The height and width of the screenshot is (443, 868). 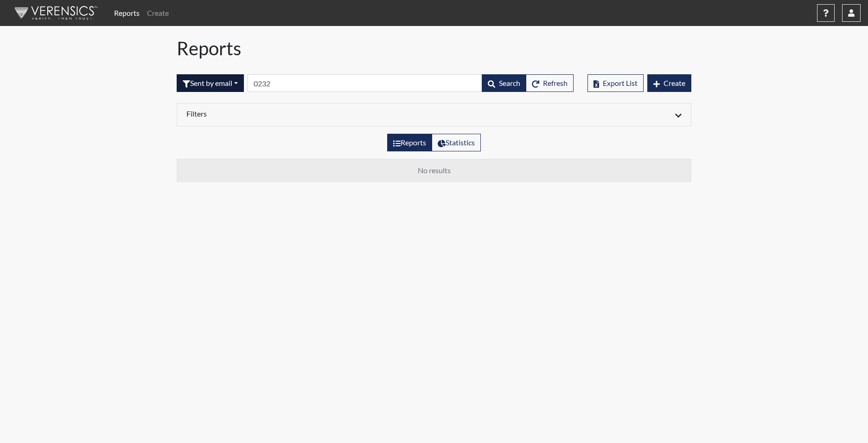 What do you see at coordinates (550, 83) in the screenshot?
I see `button: Refresh` at bounding box center [550, 83].